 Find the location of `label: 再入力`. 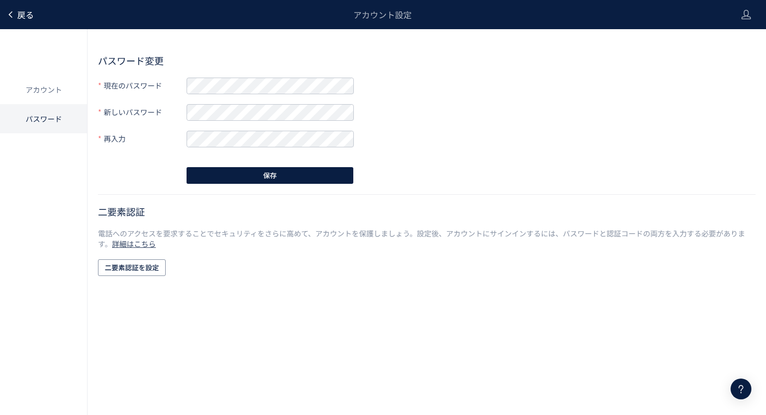

label: 再入力 is located at coordinates (142, 139).